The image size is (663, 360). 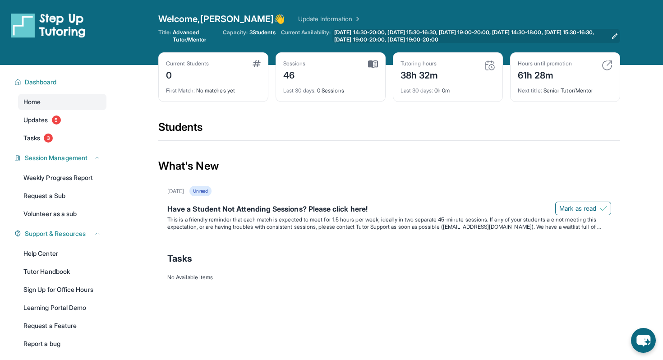 I want to click on div: Unread, so click(x=200, y=191).